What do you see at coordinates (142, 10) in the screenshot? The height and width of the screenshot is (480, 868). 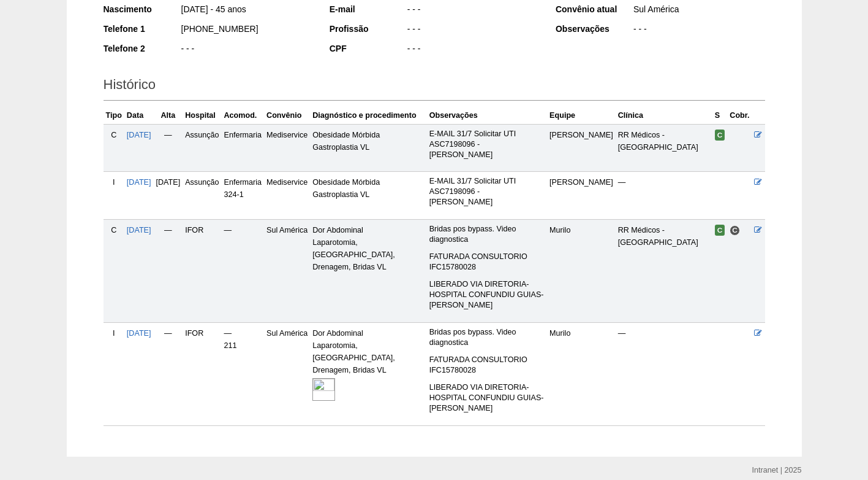 I see `div: Nascimento` at bounding box center [142, 10].